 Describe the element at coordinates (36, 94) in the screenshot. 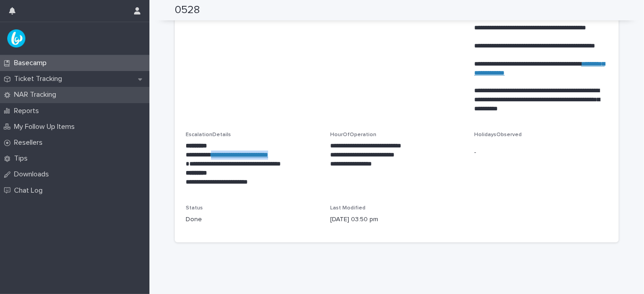

I see `p: NAR Tracking` at that location.